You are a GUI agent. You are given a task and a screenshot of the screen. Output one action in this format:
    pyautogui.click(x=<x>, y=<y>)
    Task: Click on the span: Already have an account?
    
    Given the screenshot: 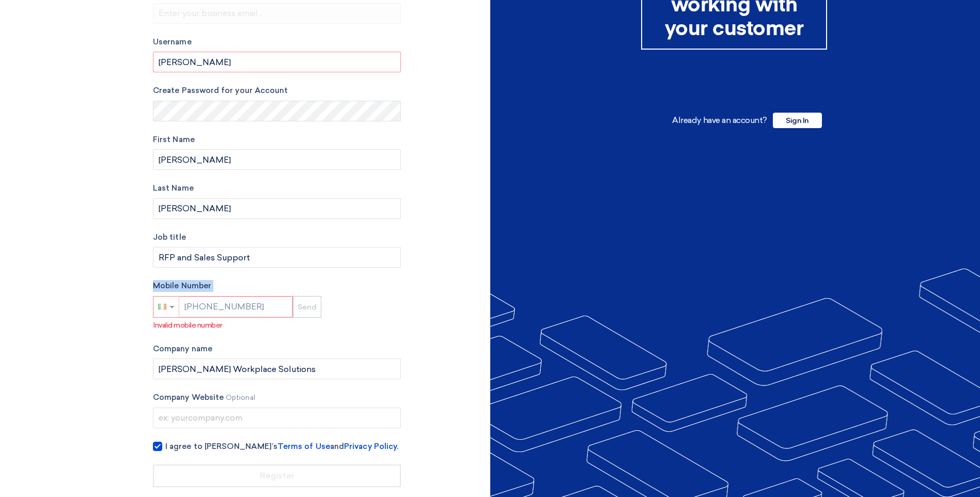 What is the action you would take?
    pyautogui.click(x=719, y=120)
    